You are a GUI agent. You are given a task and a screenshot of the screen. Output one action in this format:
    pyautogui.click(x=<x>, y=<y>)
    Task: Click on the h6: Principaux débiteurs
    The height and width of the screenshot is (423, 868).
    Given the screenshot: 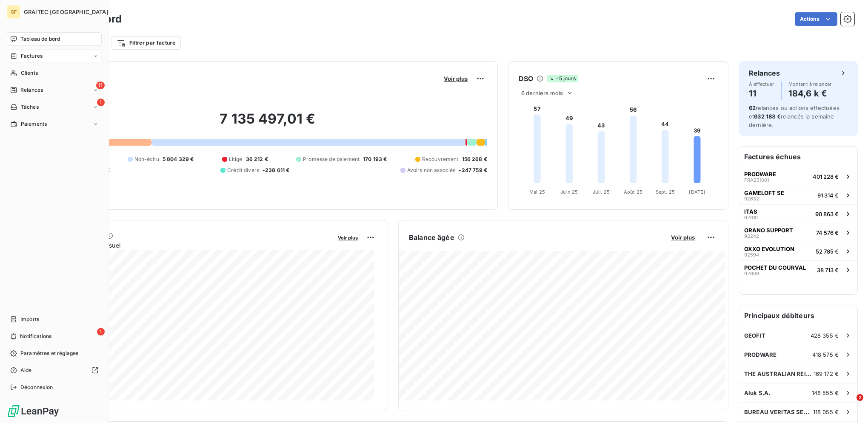 What is the action you would take?
    pyautogui.click(x=798, y=316)
    